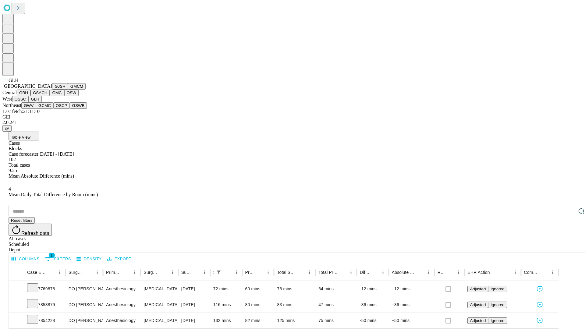 The width and height of the screenshot is (585, 329). I want to click on div: 7854228, so click(45, 320).